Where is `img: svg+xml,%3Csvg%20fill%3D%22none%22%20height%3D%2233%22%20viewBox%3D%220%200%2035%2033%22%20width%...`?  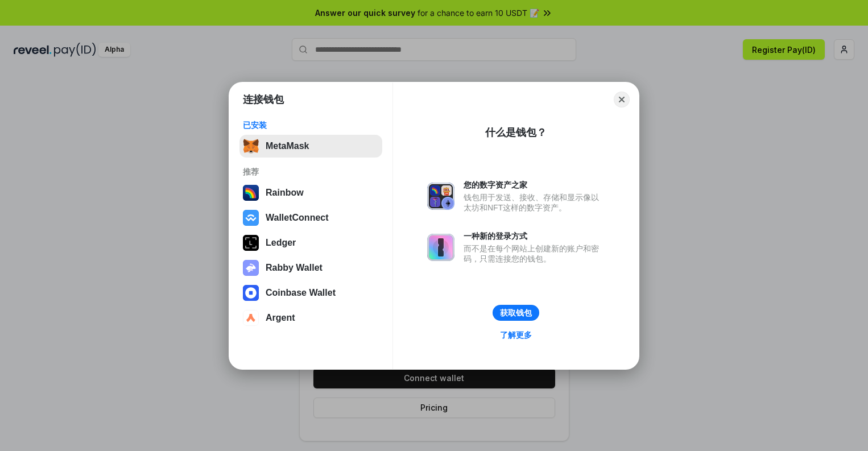
img: svg+xml,%3Csvg%20fill%3D%22none%22%20height%3D%2233%22%20viewBox%3D%220%200%2035%2033%22%20width%... is located at coordinates (251, 146).